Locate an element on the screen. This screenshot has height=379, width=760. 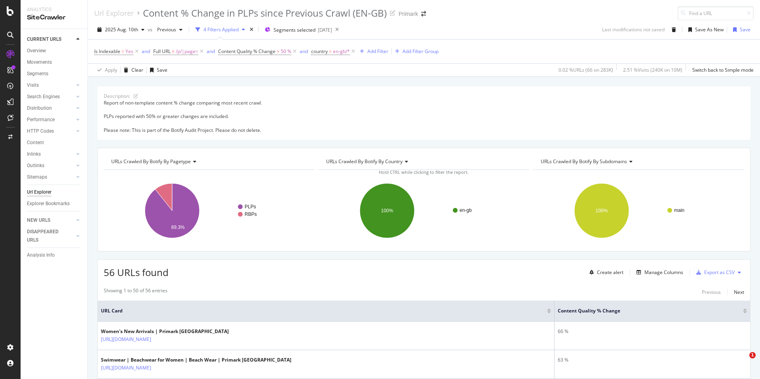
div: SiteCrawler is located at coordinates (54, 17).